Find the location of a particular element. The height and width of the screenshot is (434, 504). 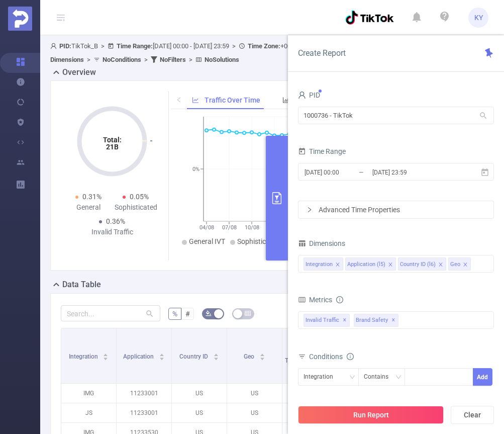

div: icon: rightAdvanced Time Properties is located at coordinates (396, 210).